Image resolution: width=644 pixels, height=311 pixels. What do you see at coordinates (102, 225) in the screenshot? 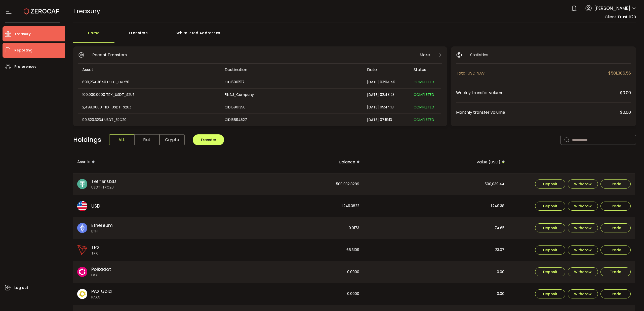
I see `span: Ethereum` at bounding box center [102, 225].